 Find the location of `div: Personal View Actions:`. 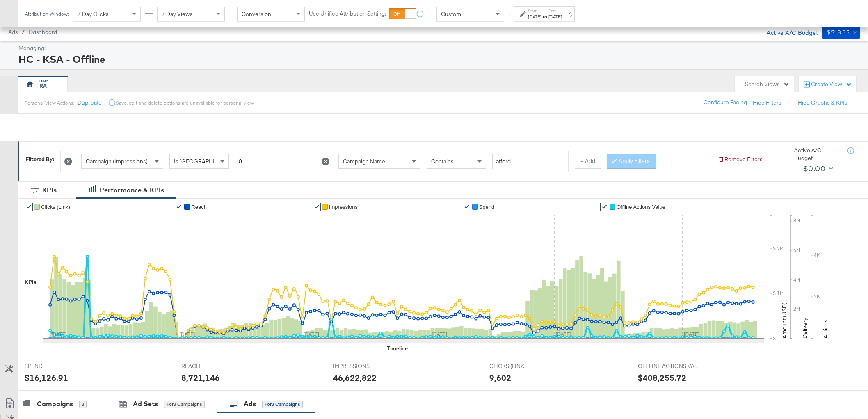

div: Personal View Actions: is located at coordinates (49, 103).